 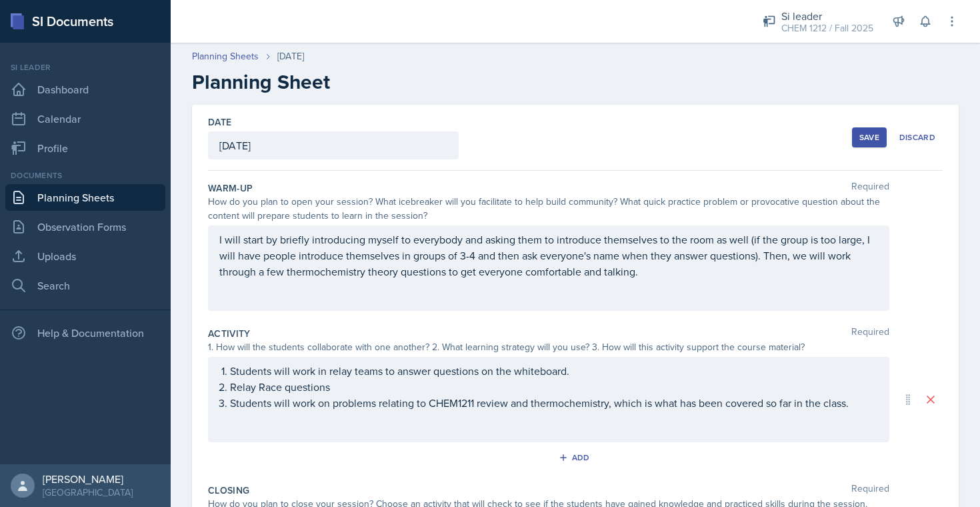 I want to click on div: CHEM 1212 / Fall 2025, so click(x=828, y=28).